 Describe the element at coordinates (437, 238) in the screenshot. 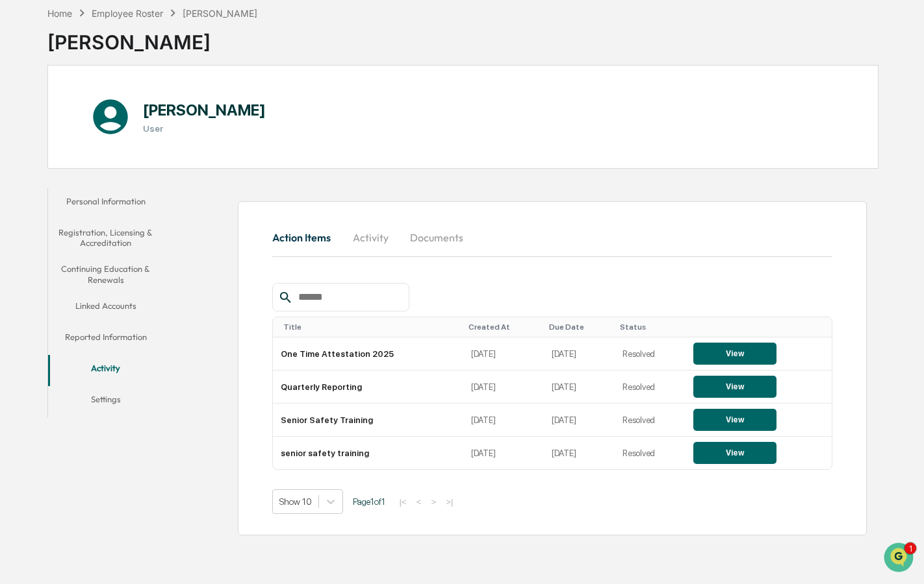

I see `button: Documents` at that location.